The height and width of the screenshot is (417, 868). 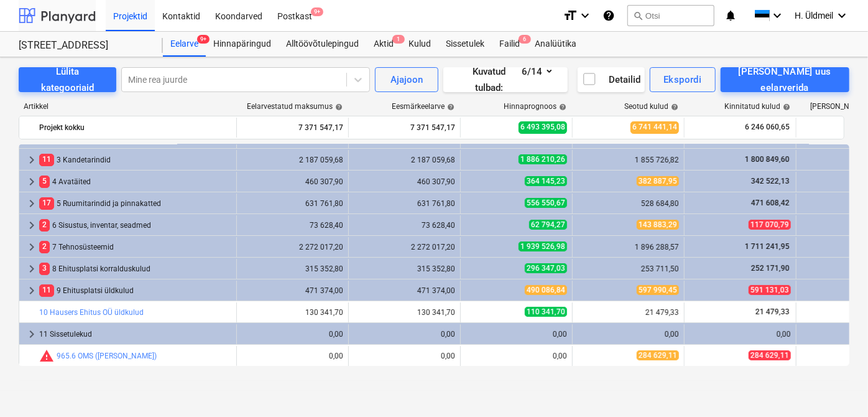 I want to click on div: Eelarve, so click(x=184, y=44).